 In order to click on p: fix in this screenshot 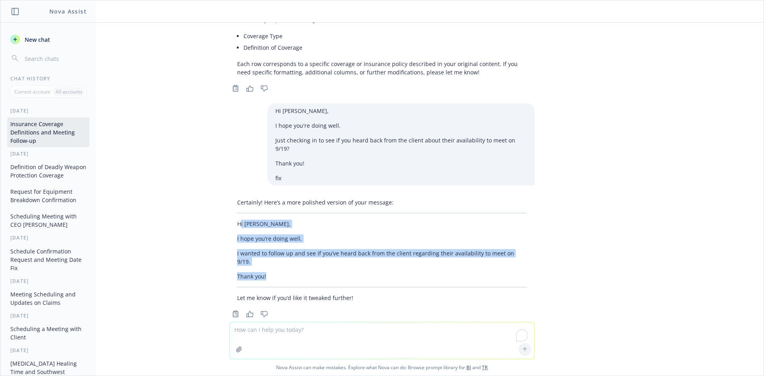, I will do `click(401, 178)`.